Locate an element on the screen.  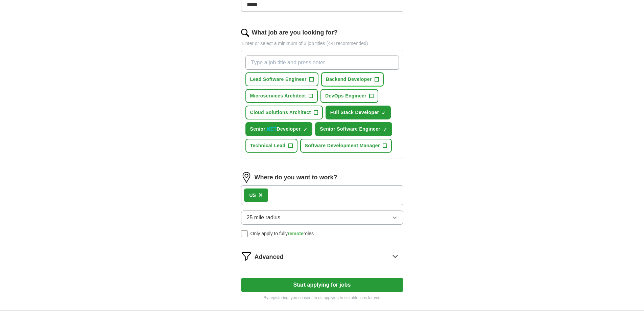
button: 25 mile radius is located at coordinates (322, 217).